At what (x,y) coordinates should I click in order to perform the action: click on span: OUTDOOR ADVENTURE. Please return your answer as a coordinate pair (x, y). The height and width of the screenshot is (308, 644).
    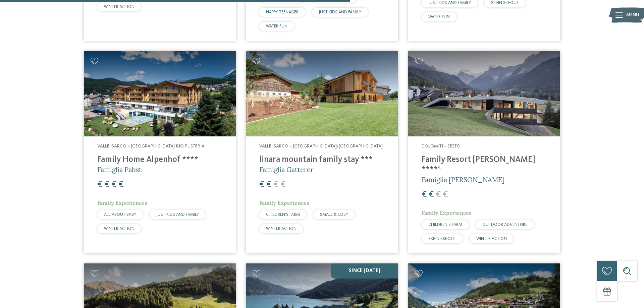
    Looking at the image, I should click on (505, 225).